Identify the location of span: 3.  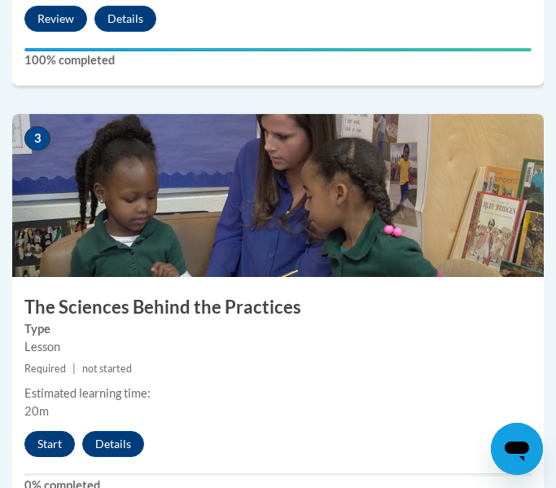
(37, 138).